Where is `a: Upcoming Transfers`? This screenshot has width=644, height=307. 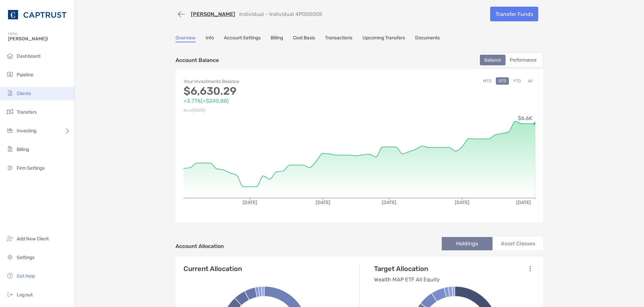
a: Upcoming Transfers is located at coordinates (384, 39).